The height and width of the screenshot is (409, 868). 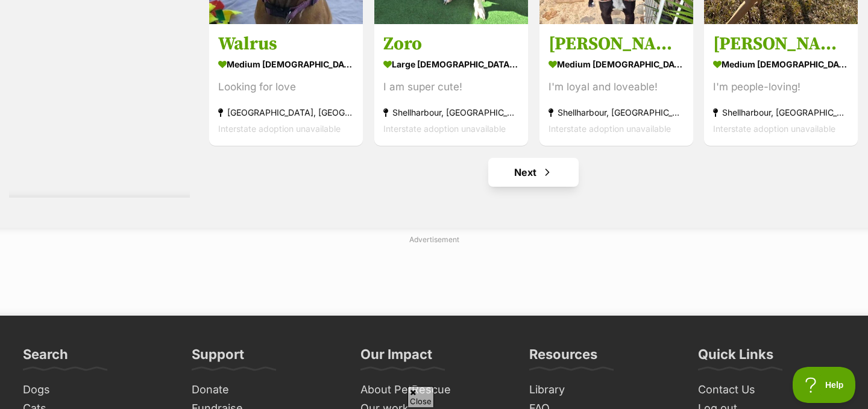 I want to click on h3: Our Impact, so click(x=396, y=358).